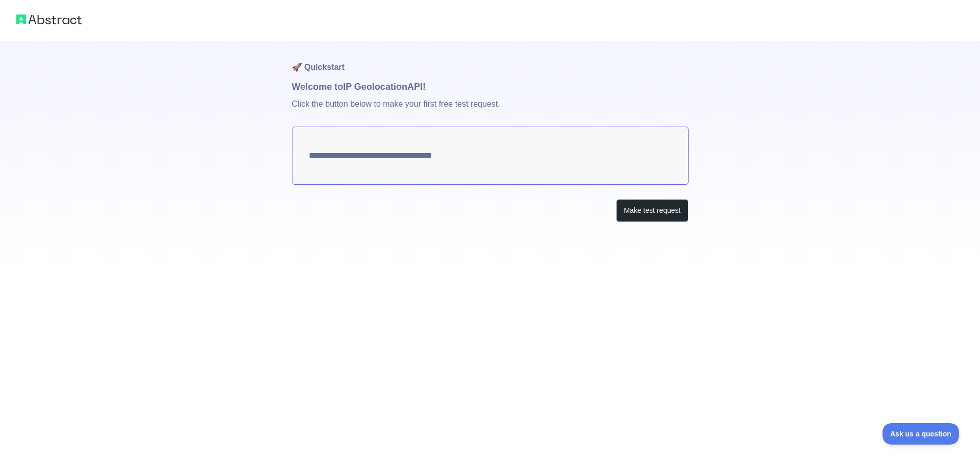 This screenshot has height=465, width=980. What do you see at coordinates (49, 20) in the screenshot?
I see `img: Abstract logo` at bounding box center [49, 20].